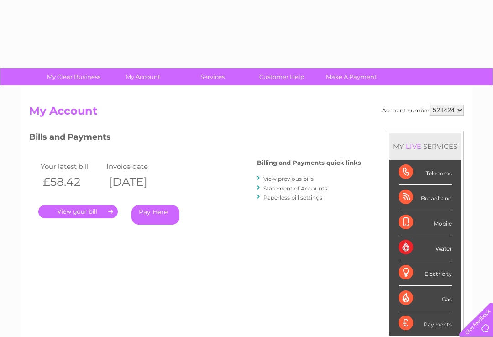  What do you see at coordinates (425, 197) in the screenshot?
I see `div: Broadband` at bounding box center [425, 197].